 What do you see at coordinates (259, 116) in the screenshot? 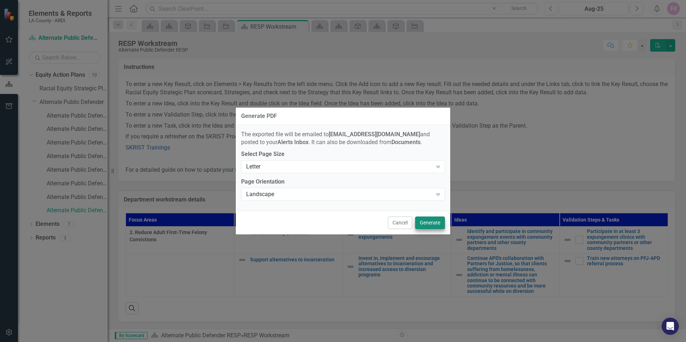
I see `div: Generate PDF` at bounding box center [259, 116].